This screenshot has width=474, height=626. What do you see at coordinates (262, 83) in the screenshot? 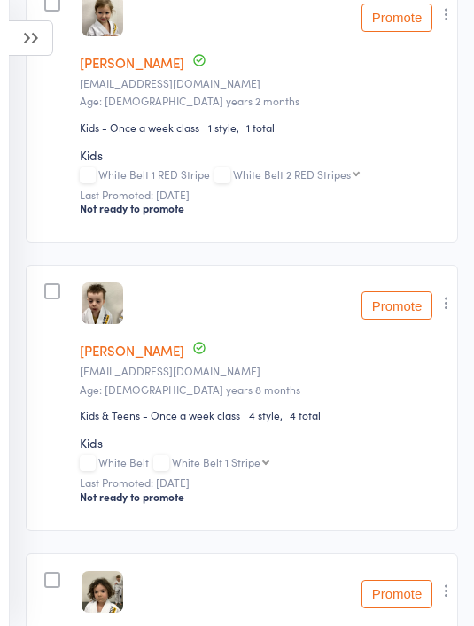
I see `small: Adriancominotto@gmail.com` at bounding box center [262, 83].